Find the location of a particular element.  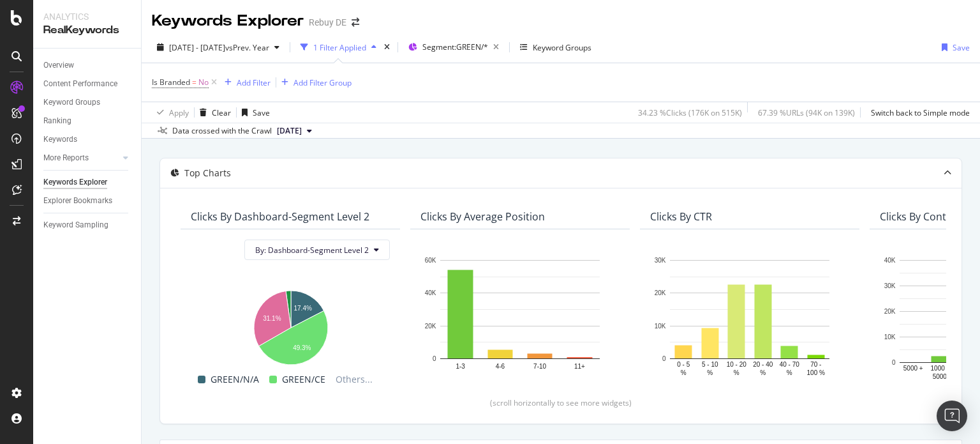

span: No is located at coordinates (204, 82).